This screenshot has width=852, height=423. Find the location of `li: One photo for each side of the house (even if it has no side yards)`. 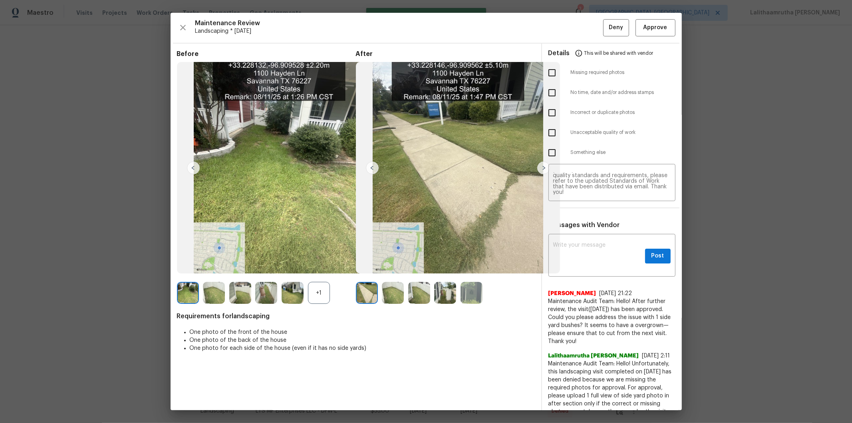

li: One photo for each side of the house (even if it has no side yards) is located at coordinates (362, 348).